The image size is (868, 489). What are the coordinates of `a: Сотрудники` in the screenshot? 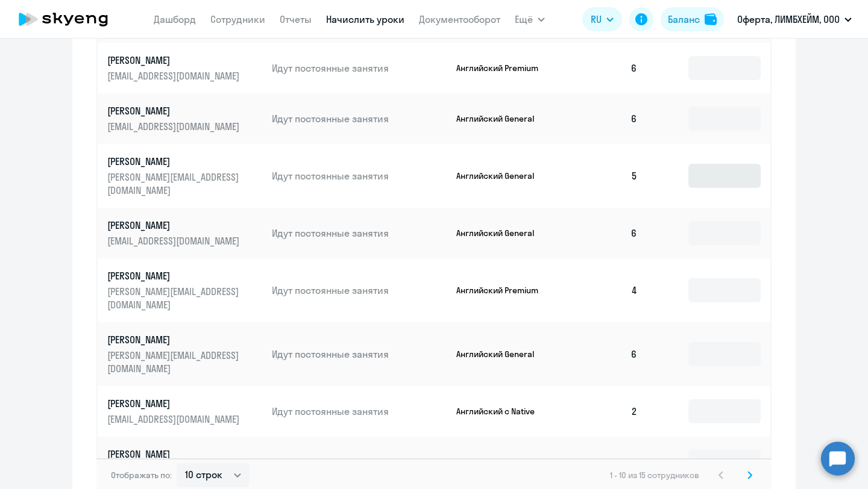 It's located at (237, 19).